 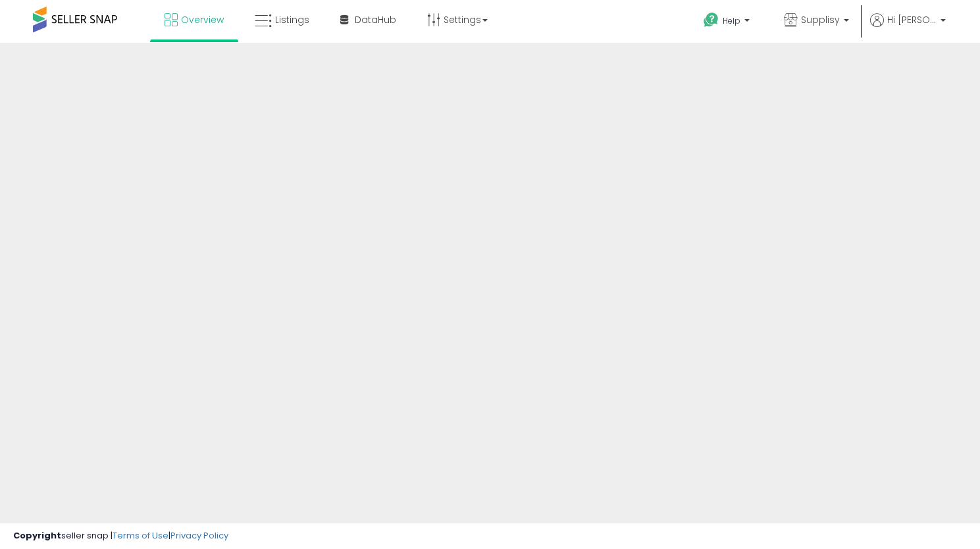 I want to click on strong: Copyright, so click(x=37, y=535).